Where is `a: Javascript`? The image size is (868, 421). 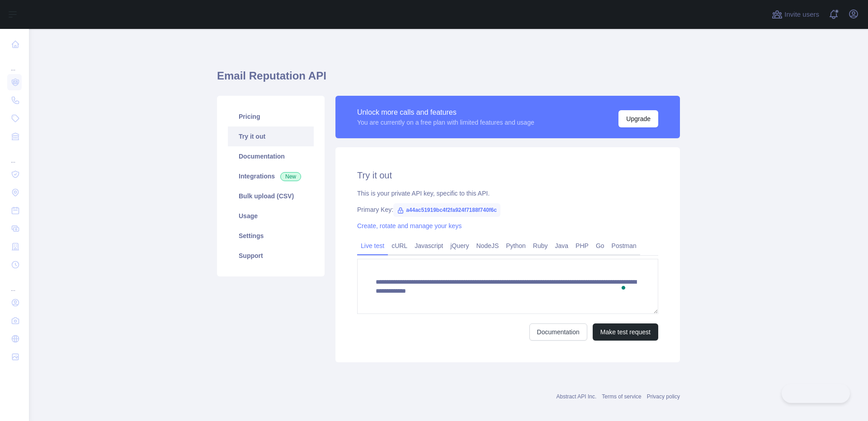 a: Javascript is located at coordinates (429, 246).